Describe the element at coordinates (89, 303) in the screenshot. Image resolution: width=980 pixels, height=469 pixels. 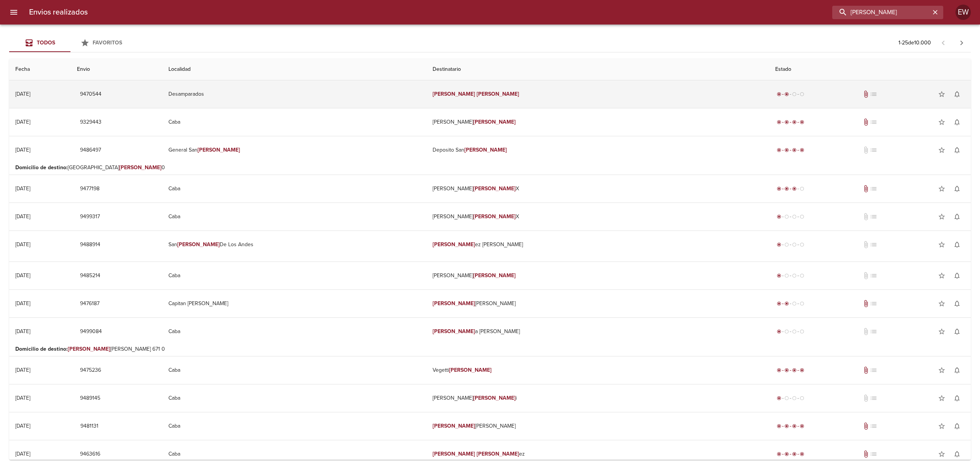
I see `button: 9476187` at that location.